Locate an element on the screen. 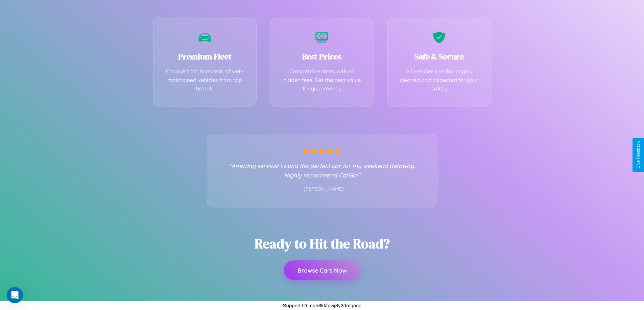 Image resolution: width=644 pixels, height=310 pixels. p: Support ID: mgn8kkfuwj8y2dmgocc is located at coordinates (322, 306).